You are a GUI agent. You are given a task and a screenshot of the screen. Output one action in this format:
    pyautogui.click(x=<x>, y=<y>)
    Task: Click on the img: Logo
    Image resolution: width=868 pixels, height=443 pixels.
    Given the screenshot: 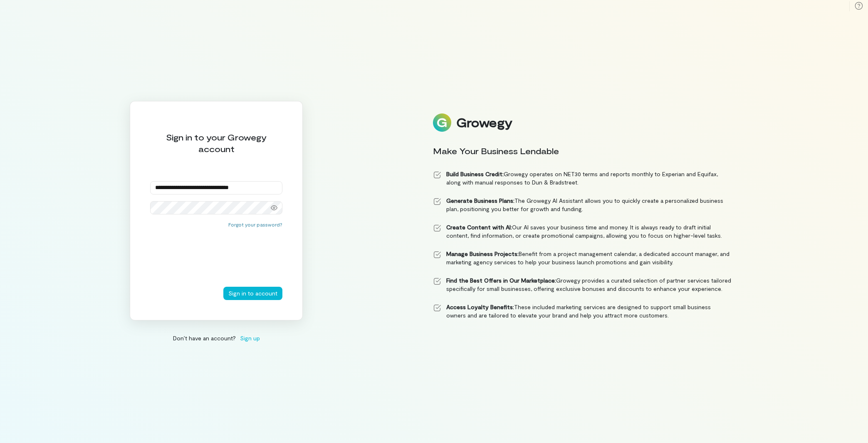 What is the action you would take?
    pyautogui.click(x=442, y=122)
    